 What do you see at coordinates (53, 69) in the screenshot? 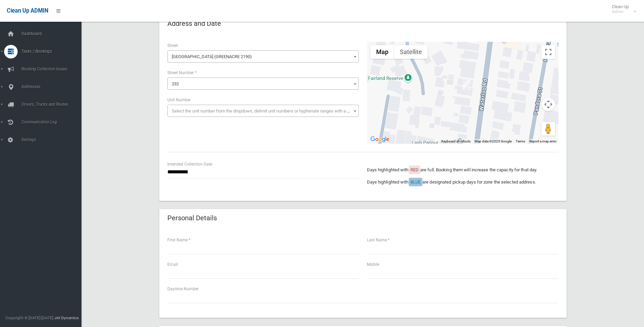
I see `span: Booking Collection Issues` at bounding box center [53, 69].